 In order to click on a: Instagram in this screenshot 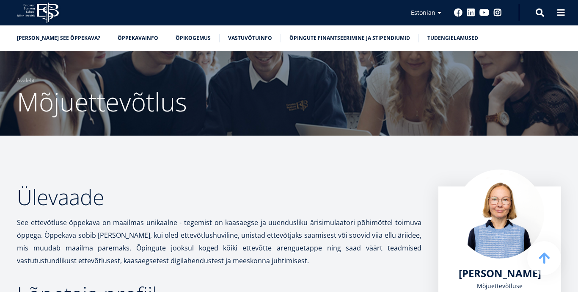, I will do `click(498, 13)`.